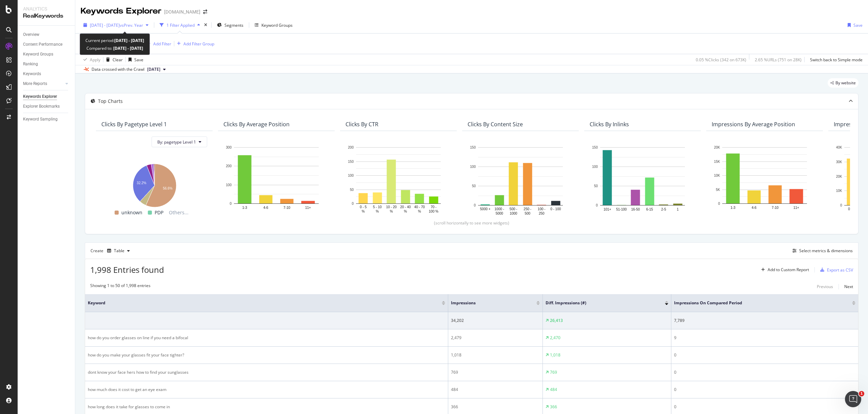  I want to click on text: 100 %, so click(434, 211).